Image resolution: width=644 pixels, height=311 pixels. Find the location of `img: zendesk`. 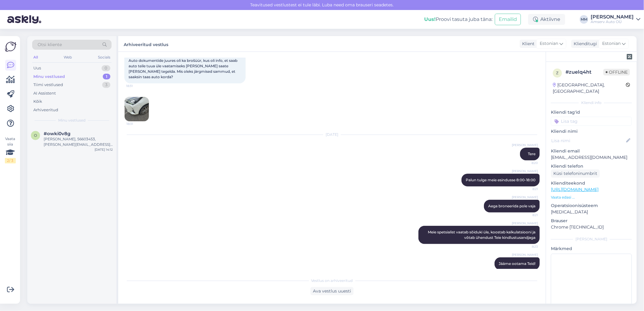

img: zendesk is located at coordinates (630, 57).